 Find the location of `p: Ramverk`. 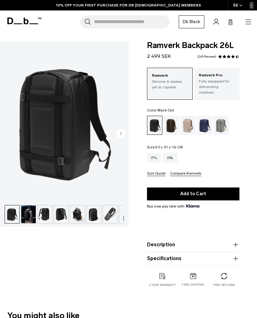

p: Ramverk is located at coordinates (169, 76).